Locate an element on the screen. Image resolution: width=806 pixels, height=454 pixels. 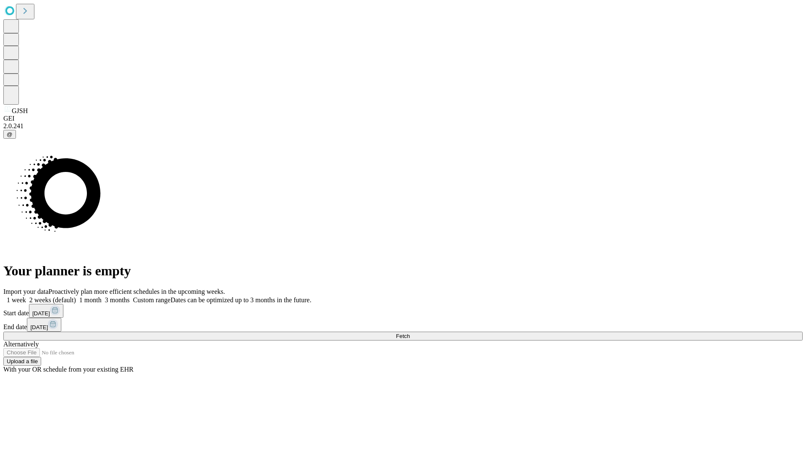
div: End date is located at coordinates (403, 324).